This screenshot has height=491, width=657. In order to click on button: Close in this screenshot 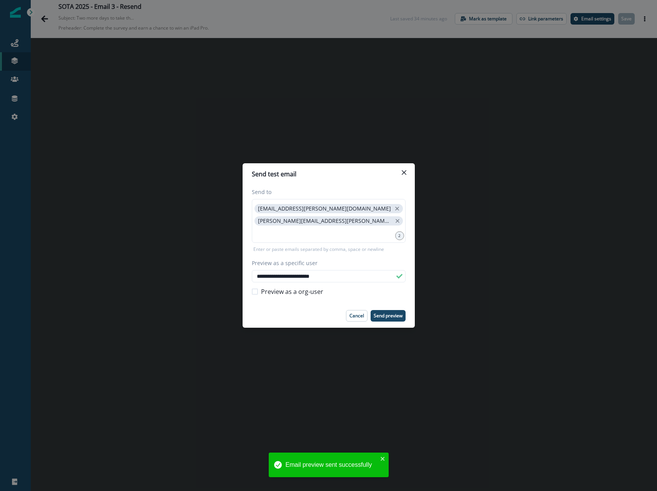, I will do `click(404, 173)`.